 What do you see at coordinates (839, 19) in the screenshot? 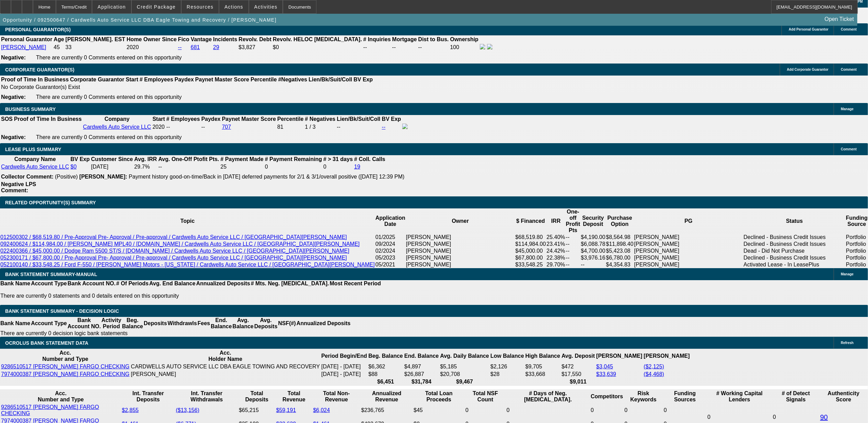
I see `a: Open Ticket` at bounding box center [839, 19].